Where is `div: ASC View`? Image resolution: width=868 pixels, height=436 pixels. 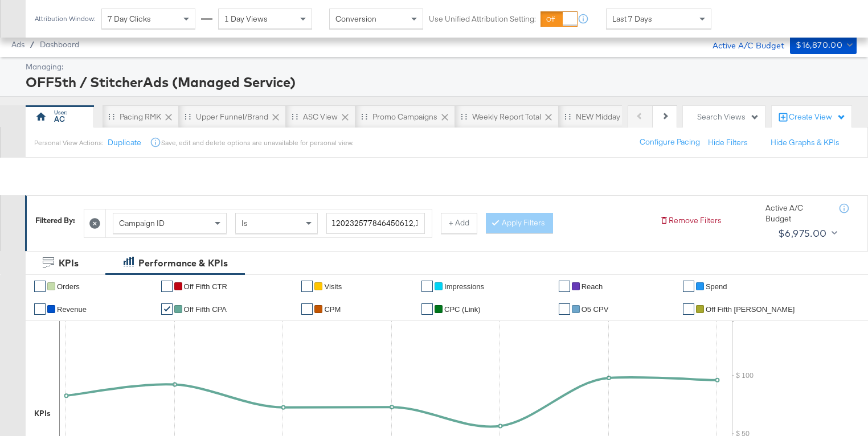
div: ASC View is located at coordinates (320, 117).